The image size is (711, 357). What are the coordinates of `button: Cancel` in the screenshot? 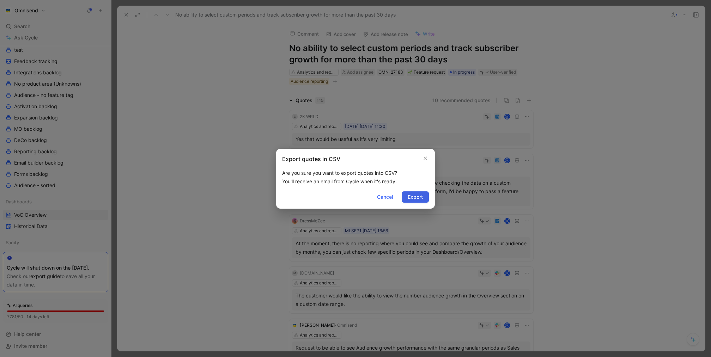 It's located at (385, 197).